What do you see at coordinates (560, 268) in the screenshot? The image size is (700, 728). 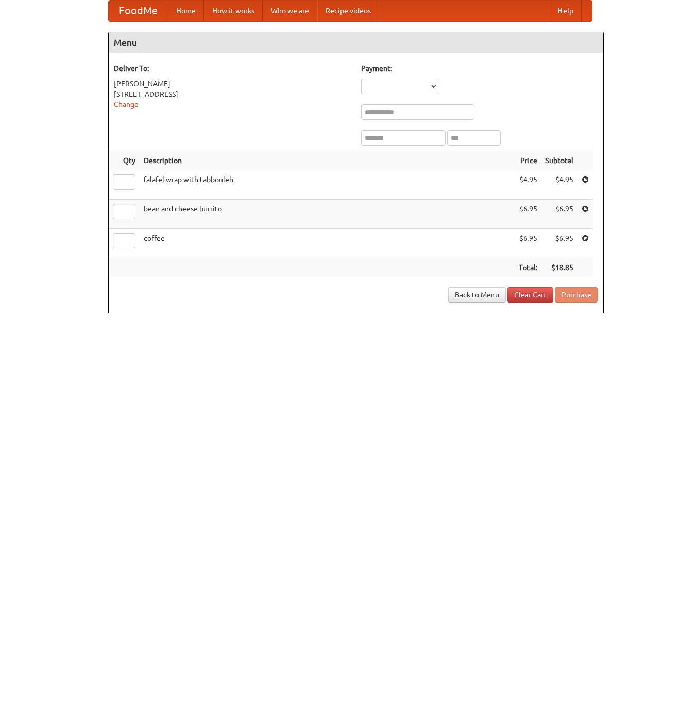 I see `th: $18.85` at bounding box center [560, 268].